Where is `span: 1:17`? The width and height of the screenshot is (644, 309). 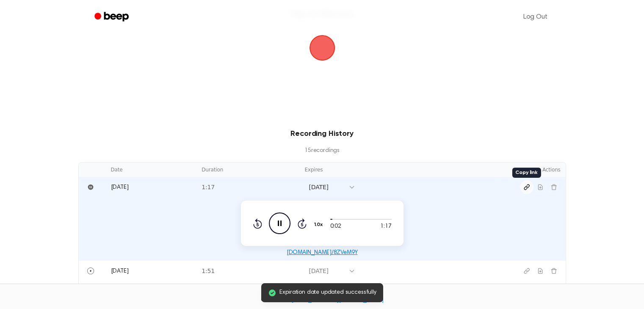
span: 1:17 is located at coordinates (386, 226).